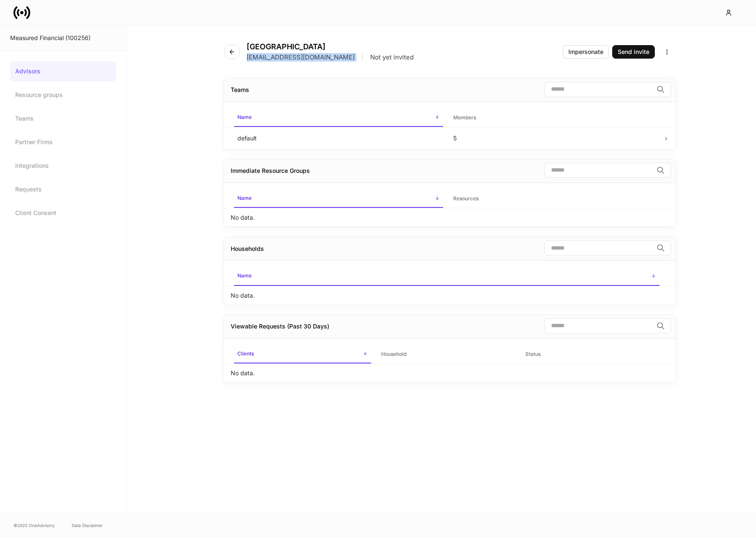 This screenshot has width=756, height=538. I want to click on a: Integrations, so click(63, 165).